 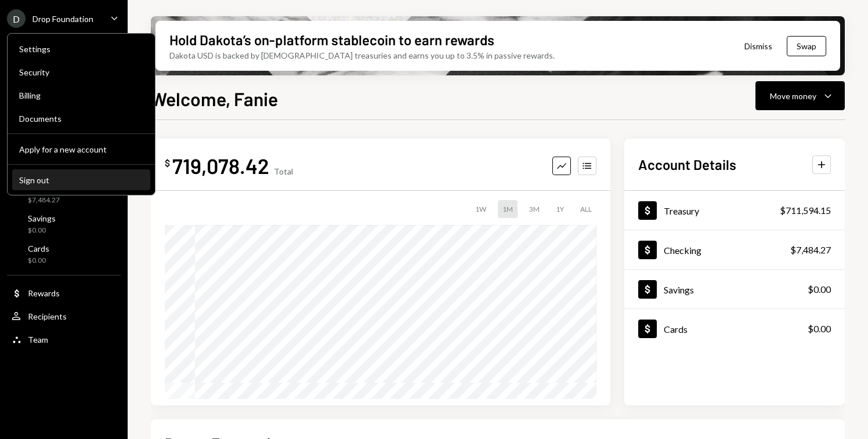 What do you see at coordinates (805, 210) in the screenshot?
I see `div: $711,594.15` at bounding box center [805, 210].